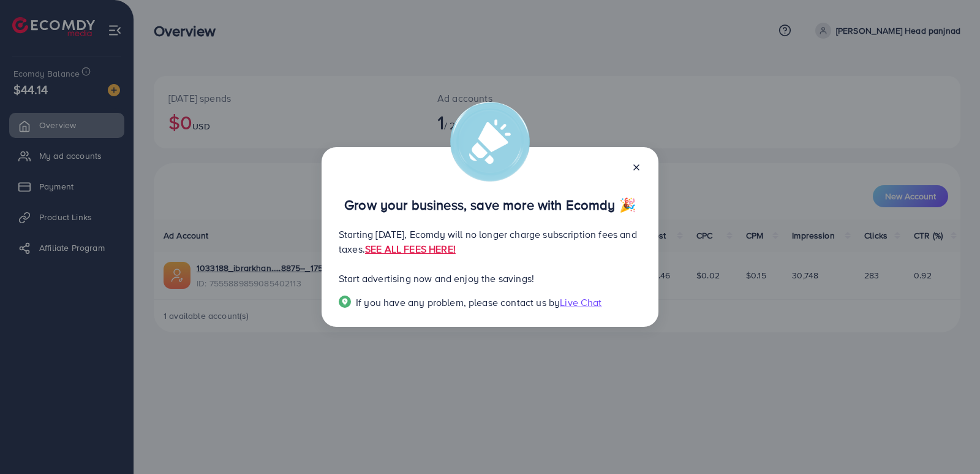  What do you see at coordinates (345, 301) in the screenshot?
I see `img: Popup guide` at bounding box center [345, 301].